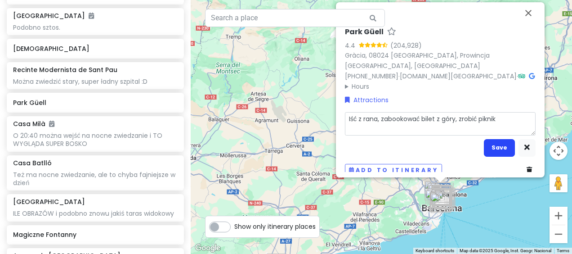 The width and height of the screenshot is (572, 254). What do you see at coordinates (437, 192) in the screenshot?
I see `div: CosmoCaixa Museum of Science` at bounding box center [437, 192].